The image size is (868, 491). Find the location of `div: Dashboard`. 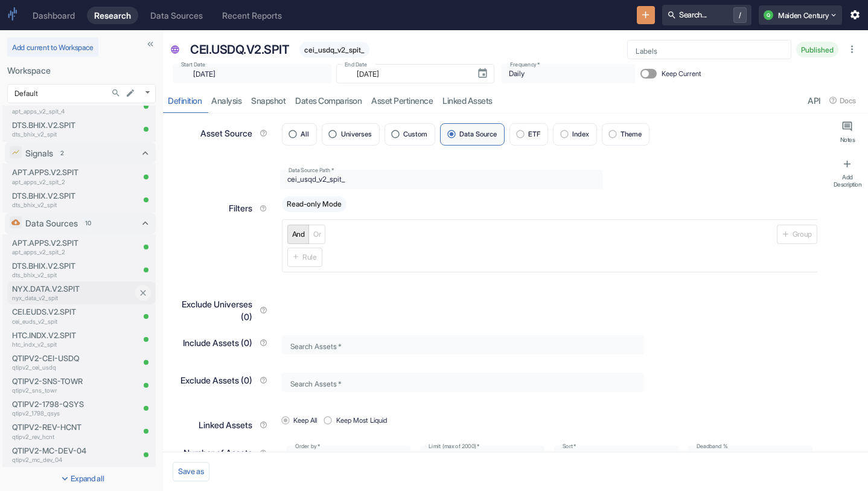

div: Dashboard is located at coordinates (54, 15).